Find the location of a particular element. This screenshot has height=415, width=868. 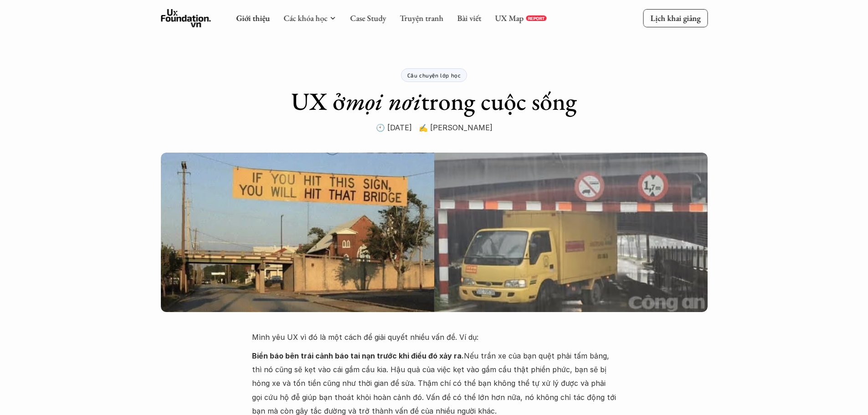

a: Giới thiệu is located at coordinates (253, 18).